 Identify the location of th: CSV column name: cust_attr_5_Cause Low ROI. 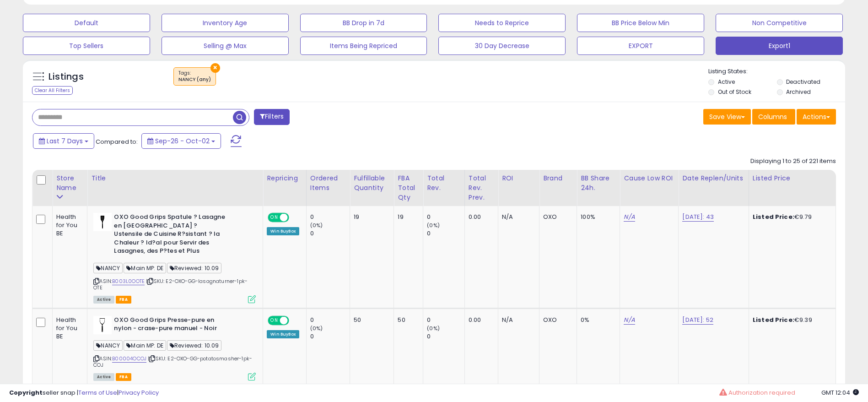
(649, 188).